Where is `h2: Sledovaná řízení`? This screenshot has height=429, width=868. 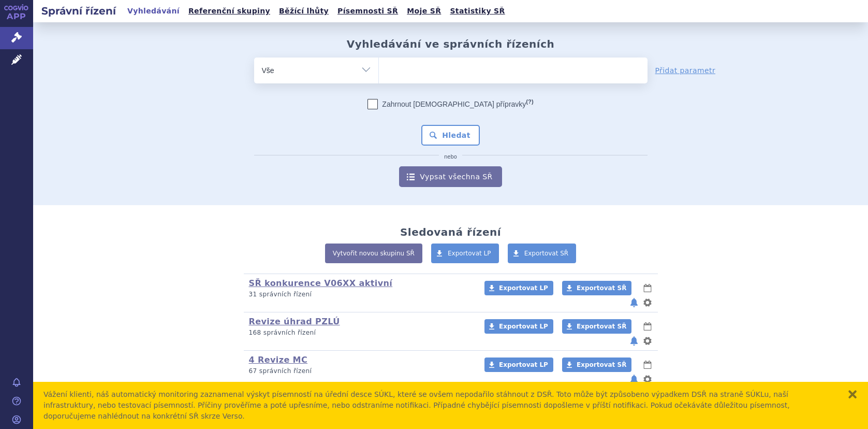 h2: Sledovaná řízení is located at coordinates (450, 232).